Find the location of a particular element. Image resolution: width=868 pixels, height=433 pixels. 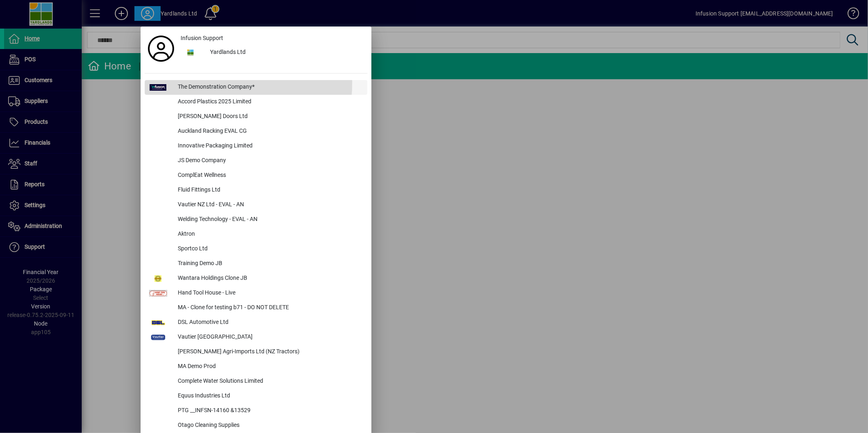

div: Equus Industries Ltd is located at coordinates (269, 396).